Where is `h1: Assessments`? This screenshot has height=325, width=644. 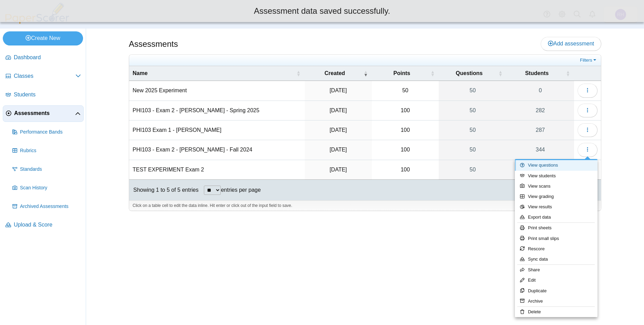
h1: Assessments is located at coordinates (153, 44).